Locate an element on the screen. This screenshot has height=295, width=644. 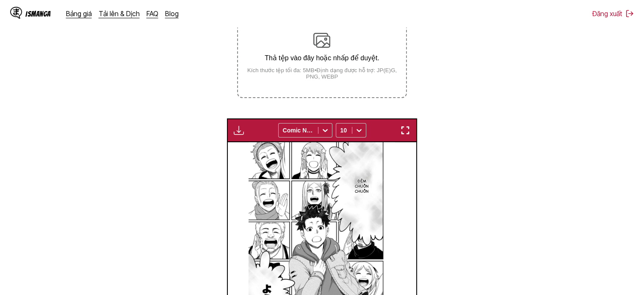
button: Đăng xuất is located at coordinates (613, 14).